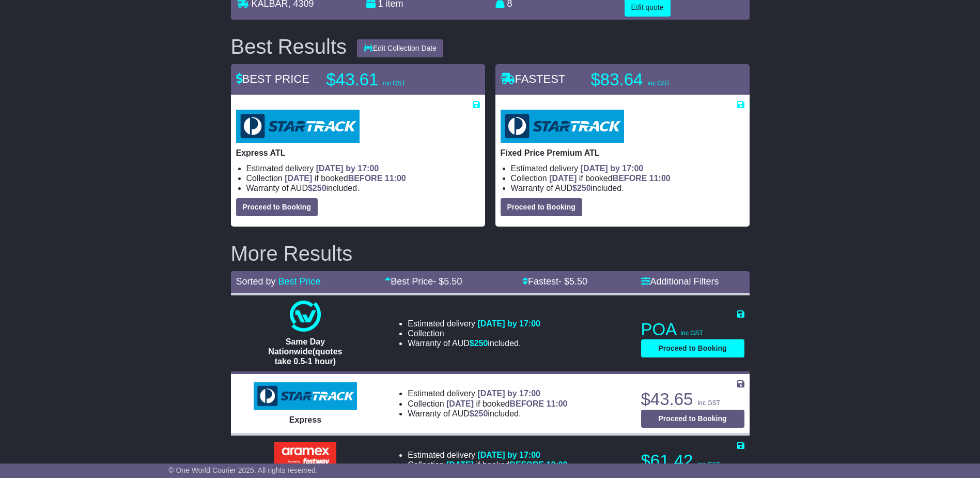 The width and height of the screenshot is (980, 478). Describe the element at coordinates (256, 281) in the screenshot. I see `span: Sorted by` at that location.